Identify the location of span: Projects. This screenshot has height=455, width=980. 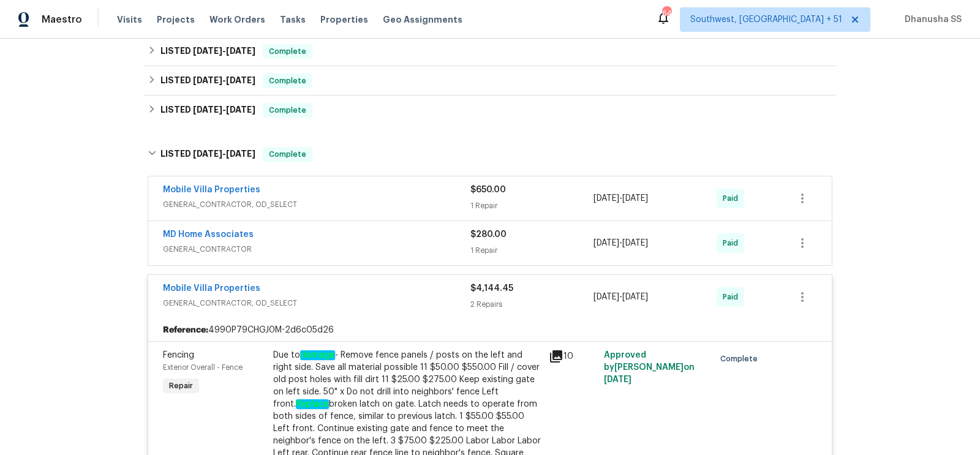
(176, 20).